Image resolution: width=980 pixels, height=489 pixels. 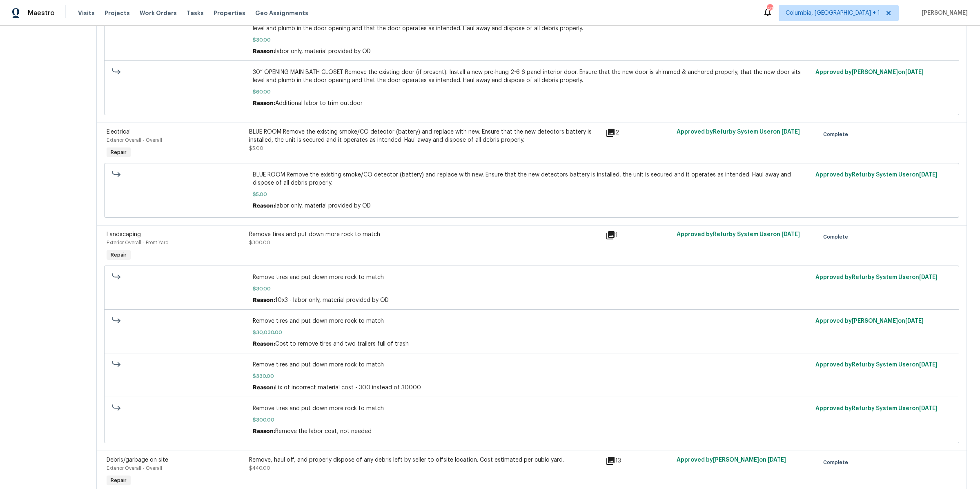 What do you see at coordinates (531, 76) in the screenshot?
I see `span: 30” OPENING MAIN BATH CLOSET Remove the existing door (if present). Install a new pre-hung 2-6 6 ...` at bounding box center [531, 76].